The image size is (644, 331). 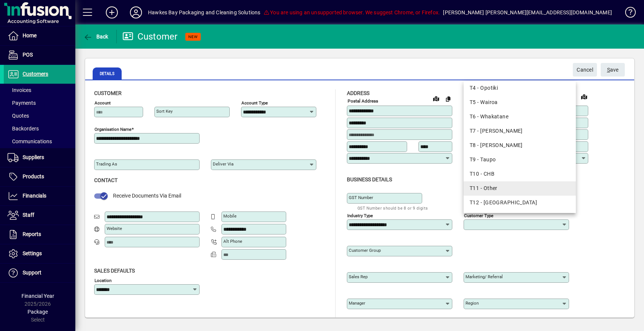 What do you see at coordinates (28, 54) in the screenshot?
I see `span: POS` at bounding box center [28, 54].